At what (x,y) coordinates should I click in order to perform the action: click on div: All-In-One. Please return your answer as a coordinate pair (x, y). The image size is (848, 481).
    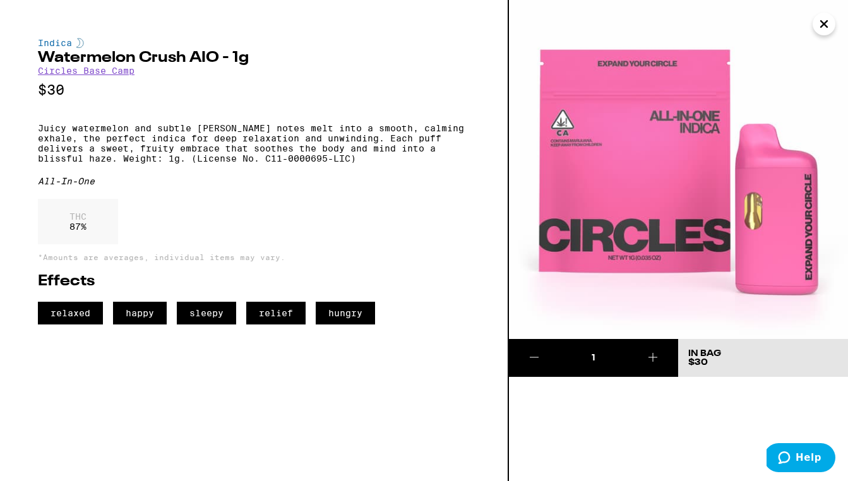
    Looking at the image, I should click on (254, 181).